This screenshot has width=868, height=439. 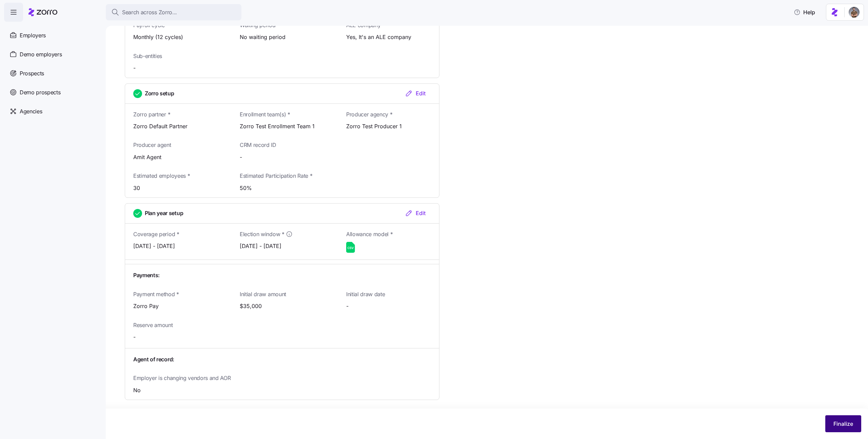 What do you see at coordinates (180, 37) in the screenshot?
I see `span: Monthly (12 cycles)` at bounding box center [180, 37].